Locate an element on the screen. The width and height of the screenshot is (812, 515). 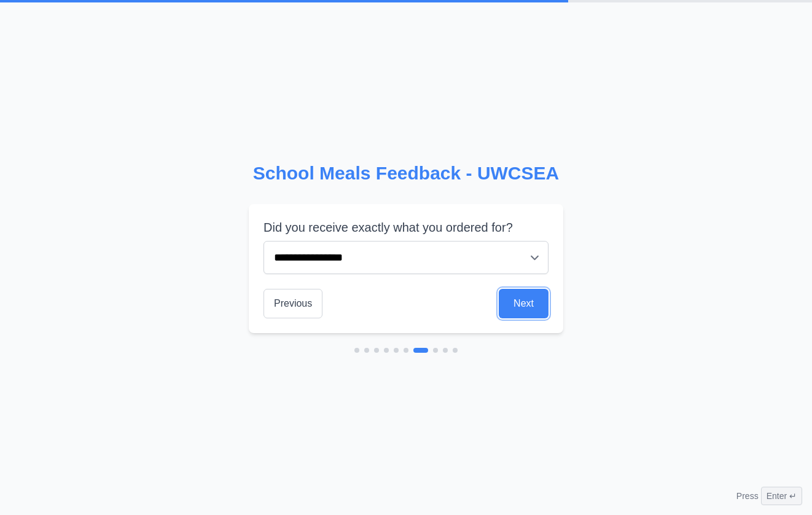
h2: School Meals Feedback - UWCSEA is located at coordinates (406, 173).